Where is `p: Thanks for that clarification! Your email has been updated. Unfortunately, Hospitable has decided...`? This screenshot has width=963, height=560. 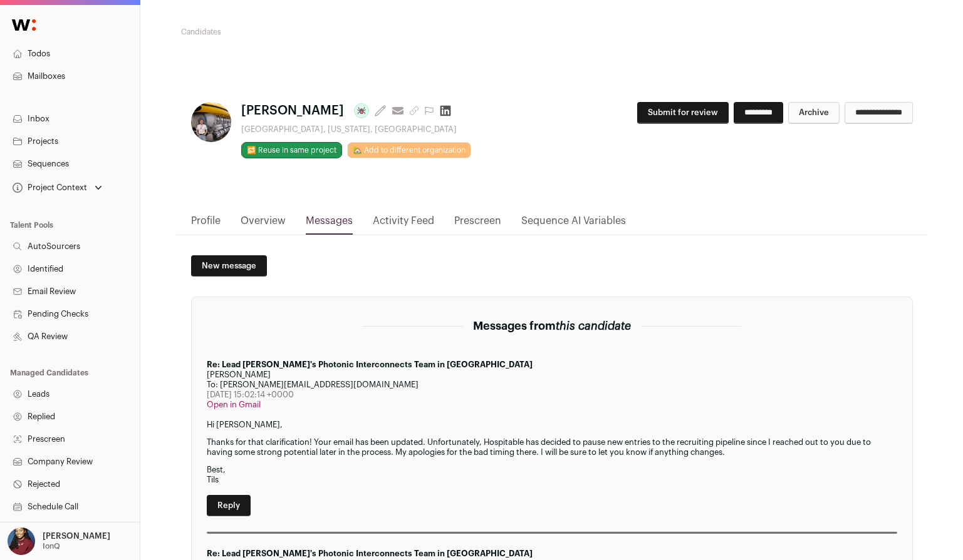 p: Thanks for that clarification! Your email has been updated. Unfortunately, Hospitable has decided... is located at coordinates (551, 447).